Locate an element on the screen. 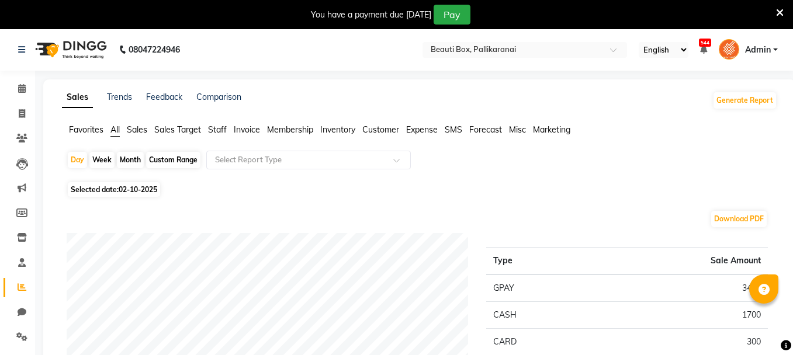  span: Sales Target is located at coordinates (178, 130).